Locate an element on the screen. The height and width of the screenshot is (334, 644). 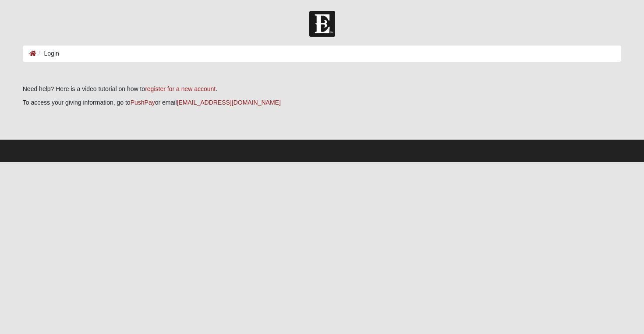
li: Login is located at coordinates (48, 53).